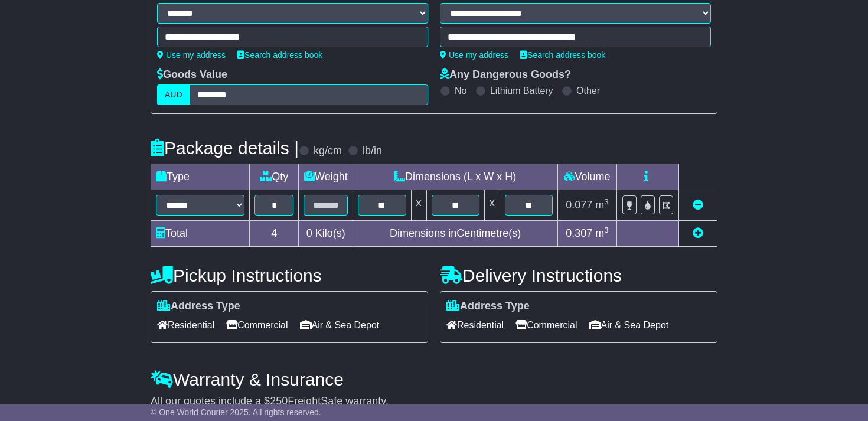 The image size is (868, 421). I want to click on td: Kilo(s), so click(326, 234).